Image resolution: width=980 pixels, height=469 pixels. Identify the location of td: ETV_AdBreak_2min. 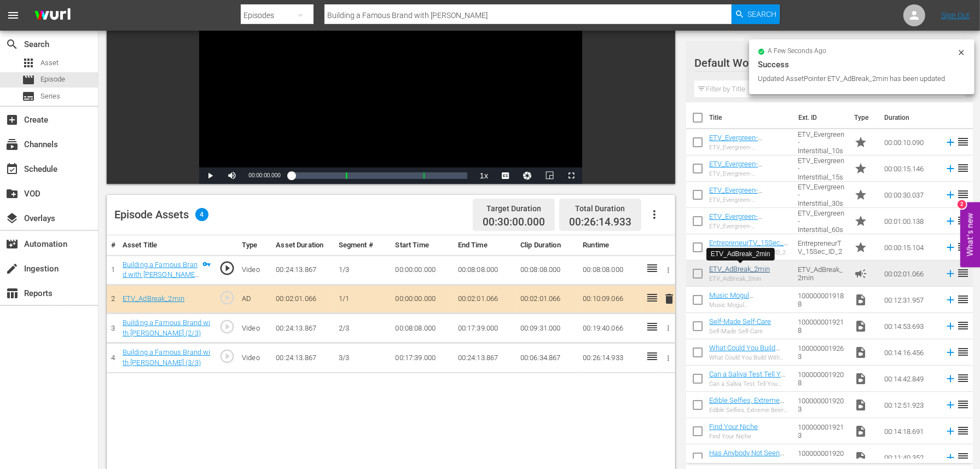
(821, 274).